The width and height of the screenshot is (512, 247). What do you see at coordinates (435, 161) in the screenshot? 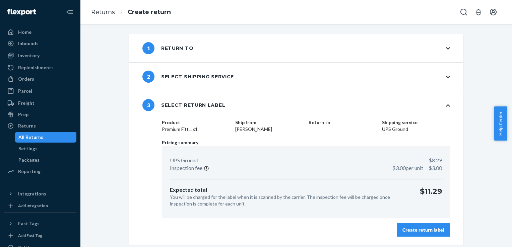
I see `p: $8.29` at bounding box center [435, 161].